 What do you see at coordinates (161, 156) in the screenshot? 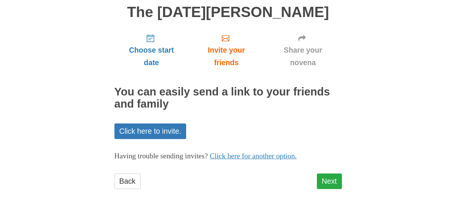
I see `span: Having trouble sending invites?` at bounding box center [161, 156].